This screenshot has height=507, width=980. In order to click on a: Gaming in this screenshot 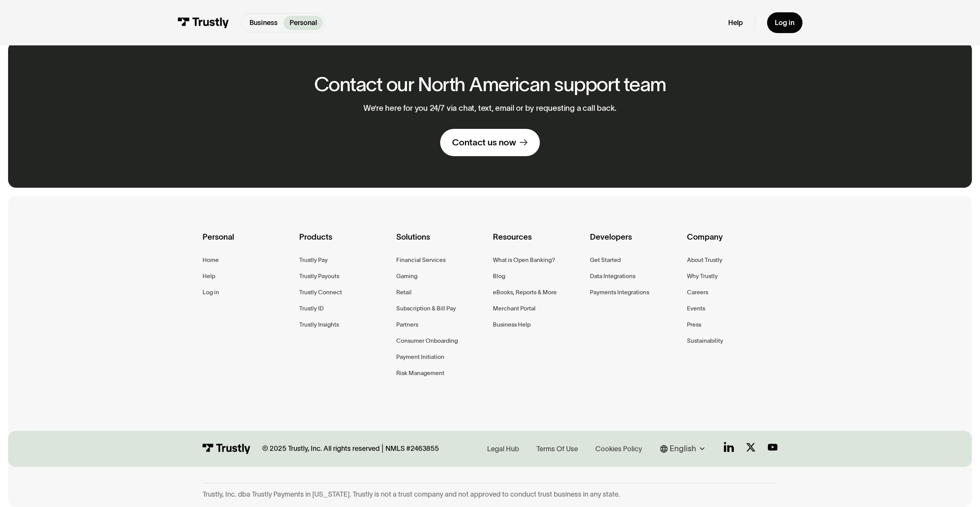, I will do `click(406, 276)`.